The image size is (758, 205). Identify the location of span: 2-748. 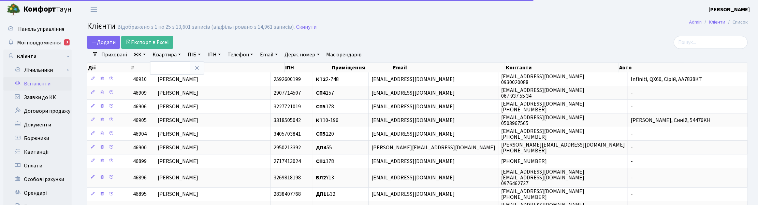
(327, 79).